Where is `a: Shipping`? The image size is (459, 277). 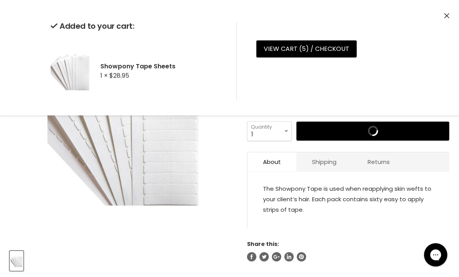
a: Shipping is located at coordinates (324, 162).